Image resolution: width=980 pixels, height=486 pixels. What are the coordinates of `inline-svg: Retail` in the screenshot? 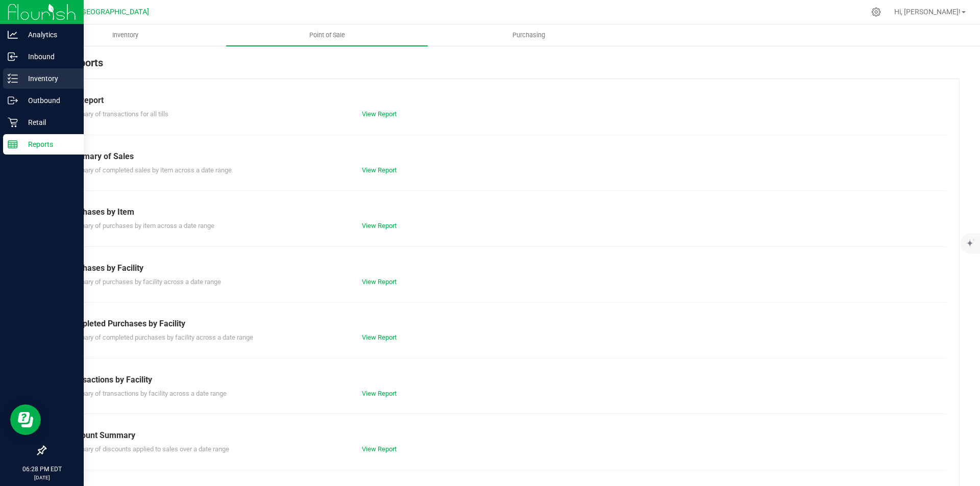 It's located at (13, 122).